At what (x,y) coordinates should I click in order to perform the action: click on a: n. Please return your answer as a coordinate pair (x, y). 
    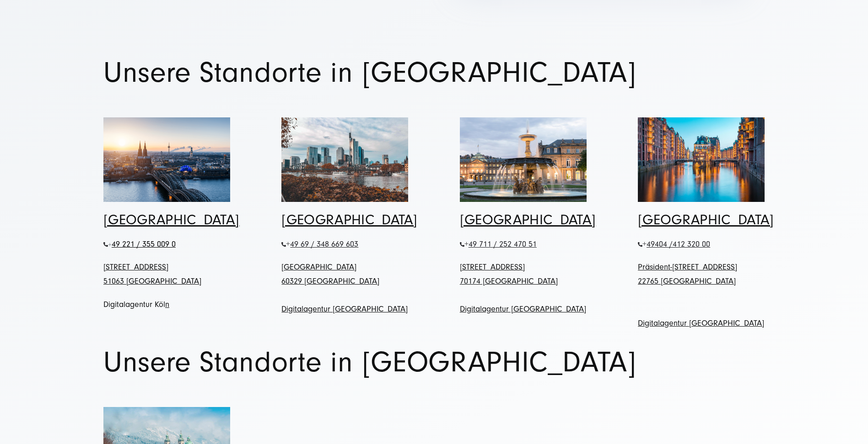
    Looking at the image, I should click on (167, 304).